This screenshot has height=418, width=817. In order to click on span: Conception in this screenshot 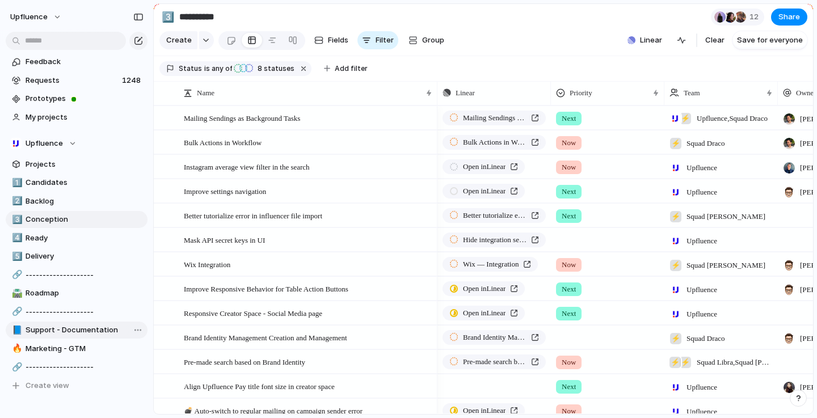, I will do `click(85, 219)`.